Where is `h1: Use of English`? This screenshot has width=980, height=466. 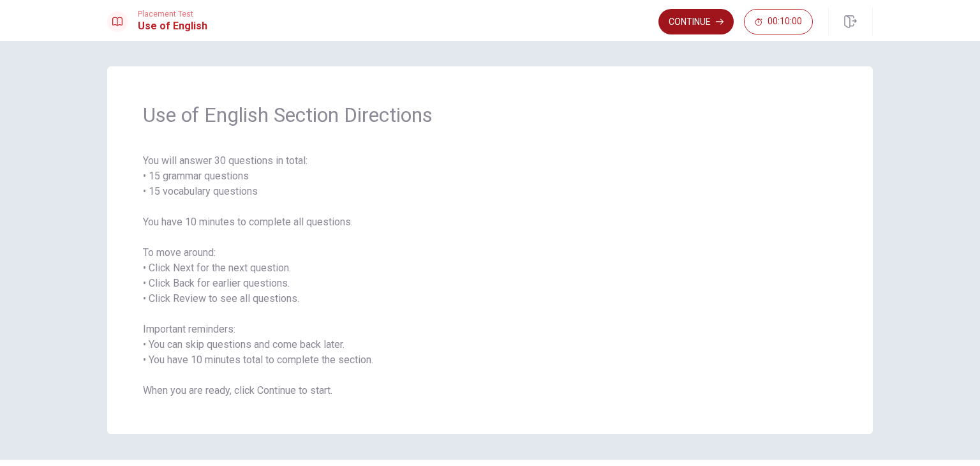
h1: Use of English is located at coordinates (172, 26).